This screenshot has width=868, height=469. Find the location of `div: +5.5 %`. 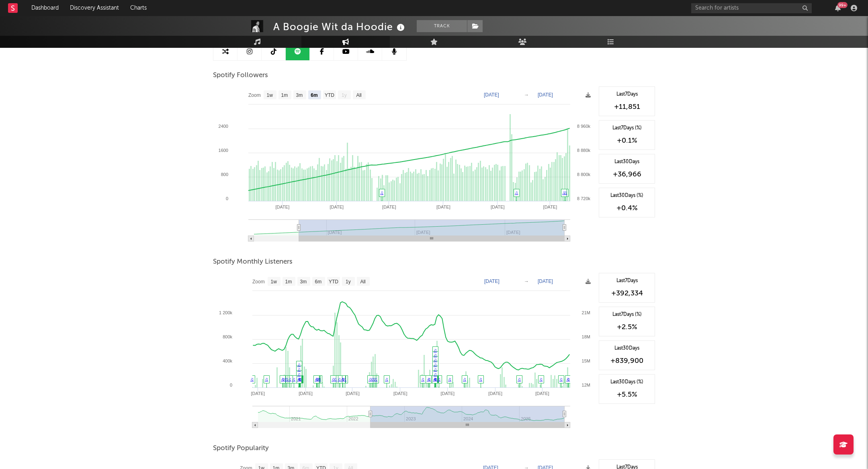

div: +5.5 % is located at coordinates (627, 394).